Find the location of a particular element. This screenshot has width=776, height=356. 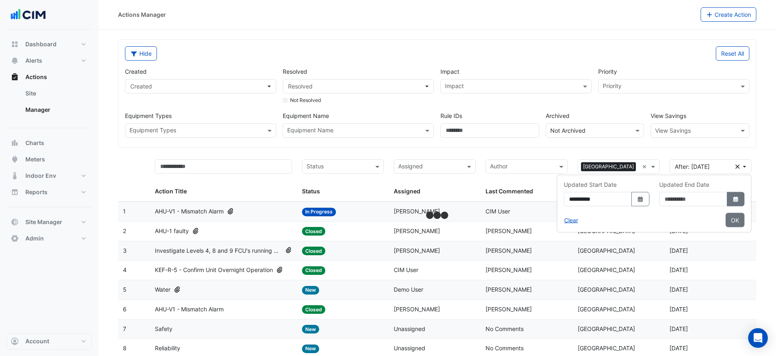

span: Charts is located at coordinates (35, 143).